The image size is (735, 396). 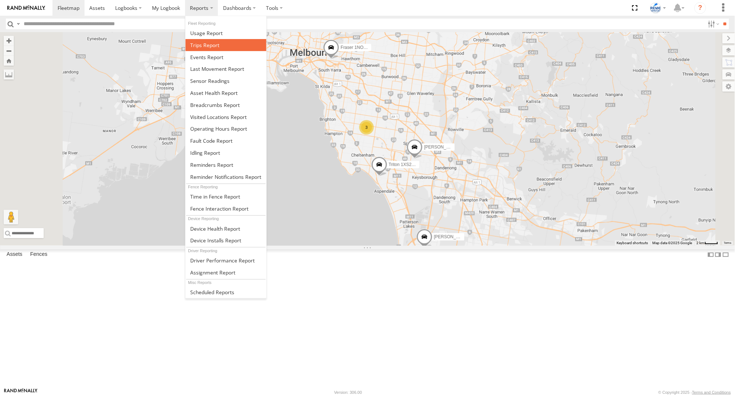 I want to click on a: Last Movement Report, so click(x=226, y=69).